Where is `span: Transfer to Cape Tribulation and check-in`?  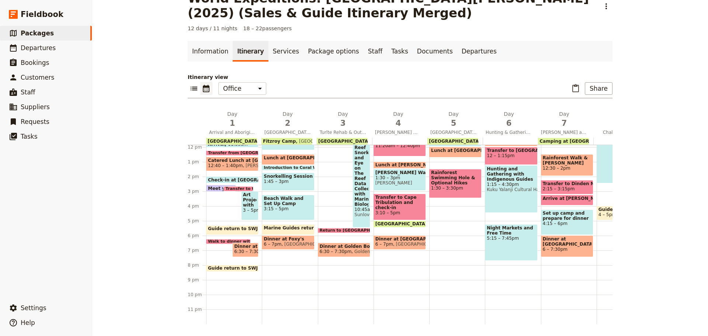
span: Transfer to Cape Tribulation and check-in is located at coordinates (400, 203).